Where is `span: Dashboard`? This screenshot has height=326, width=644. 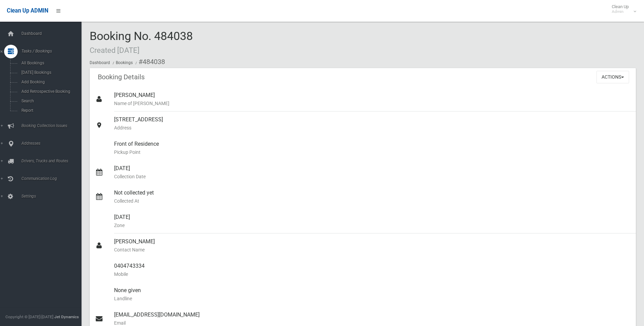 span: Dashboard is located at coordinates (53, 34).